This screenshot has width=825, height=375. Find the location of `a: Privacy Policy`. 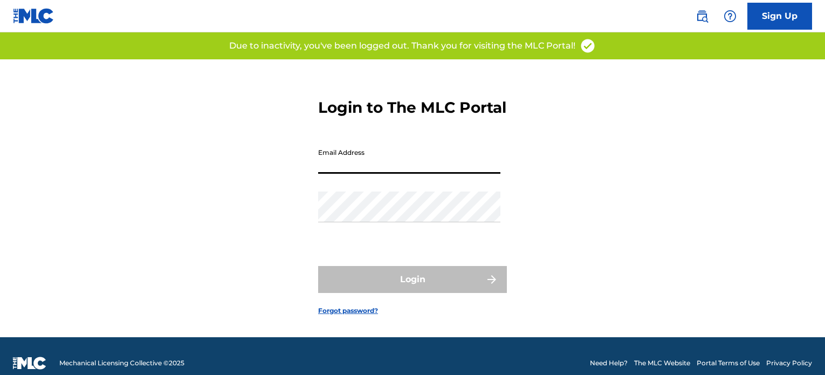

a: Privacy Policy is located at coordinates (789, 363).